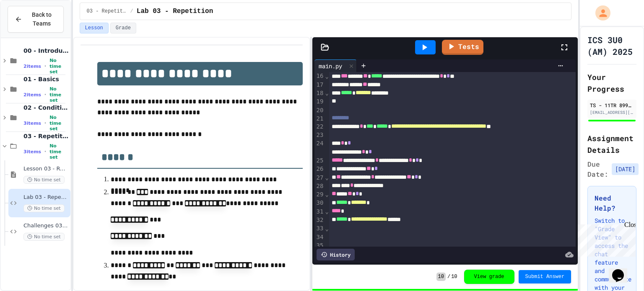 The image size is (644, 291). What do you see at coordinates (320, 195) in the screenshot?
I see `div: 29` at bounding box center [320, 195].